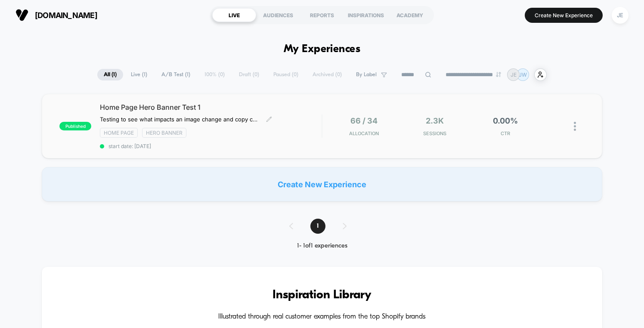 This screenshot has height=328, width=644. What do you see at coordinates (620, 15) in the screenshot?
I see `div: JE` at bounding box center [620, 15].